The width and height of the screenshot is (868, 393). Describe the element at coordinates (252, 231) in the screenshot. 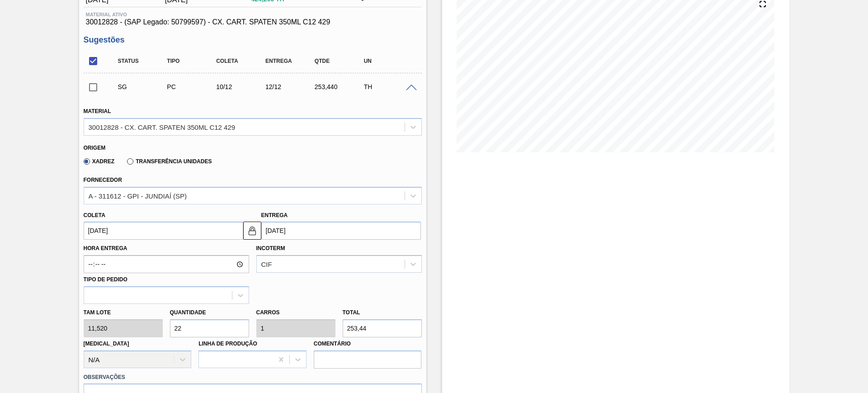

I see `img: locked` at that location.